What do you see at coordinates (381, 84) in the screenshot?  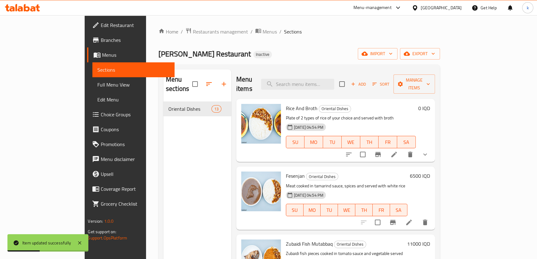 I see `button: Sort` at bounding box center [381, 84].